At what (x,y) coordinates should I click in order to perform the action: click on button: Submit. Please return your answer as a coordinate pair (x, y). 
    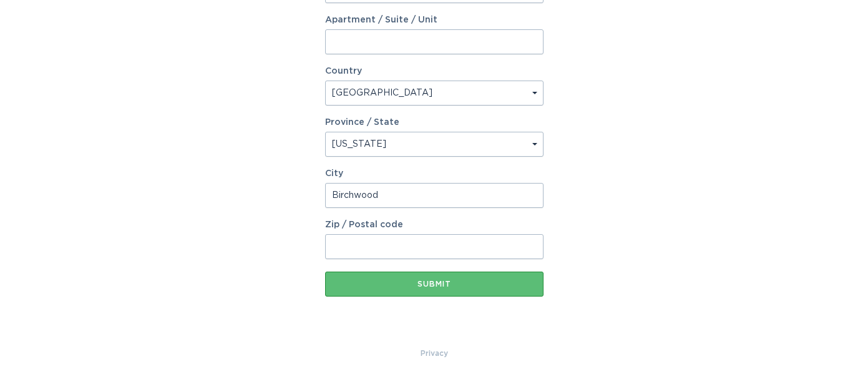
    Looking at the image, I should click on (435, 284).